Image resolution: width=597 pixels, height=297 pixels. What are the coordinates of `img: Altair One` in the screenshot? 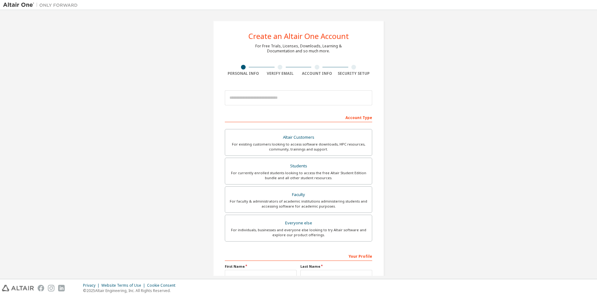 It's located at (42, 5).